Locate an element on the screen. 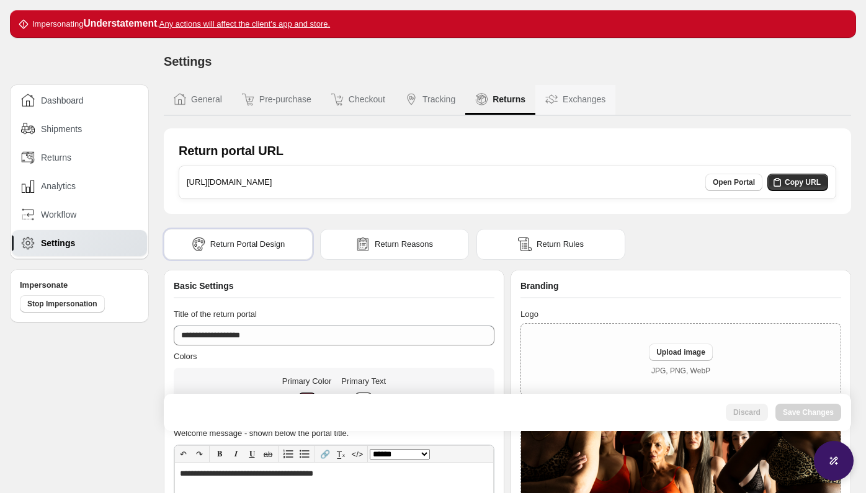 The image size is (866, 493). h3: Welcome message - shown below the portal title. is located at coordinates (334, 434).